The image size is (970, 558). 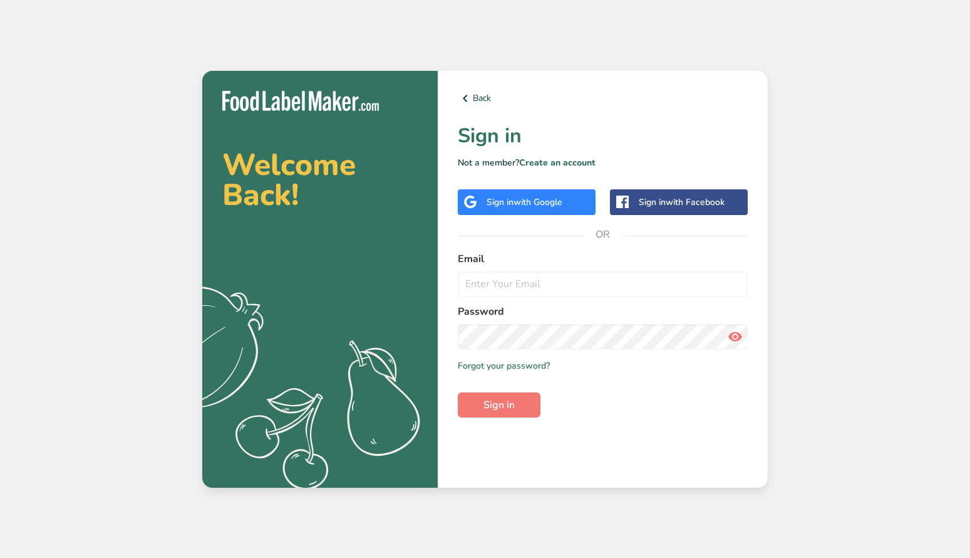 I want to click on h1: Sign in, so click(x=603, y=136).